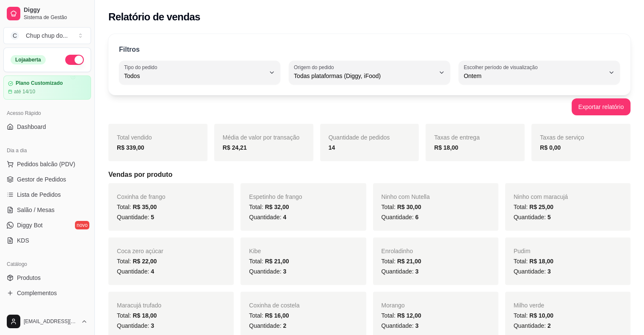 The image size is (644, 335). Describe the element at coordinates (315, 67) in the screenshot. I see `label: Origem do pedido` at that location.